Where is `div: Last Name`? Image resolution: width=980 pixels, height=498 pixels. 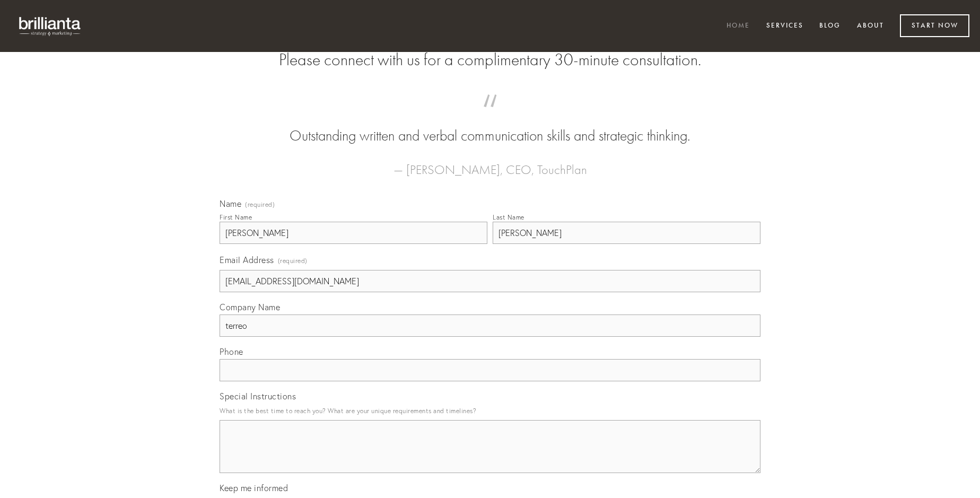 div: Last Name is located at coordinates (509, 217).